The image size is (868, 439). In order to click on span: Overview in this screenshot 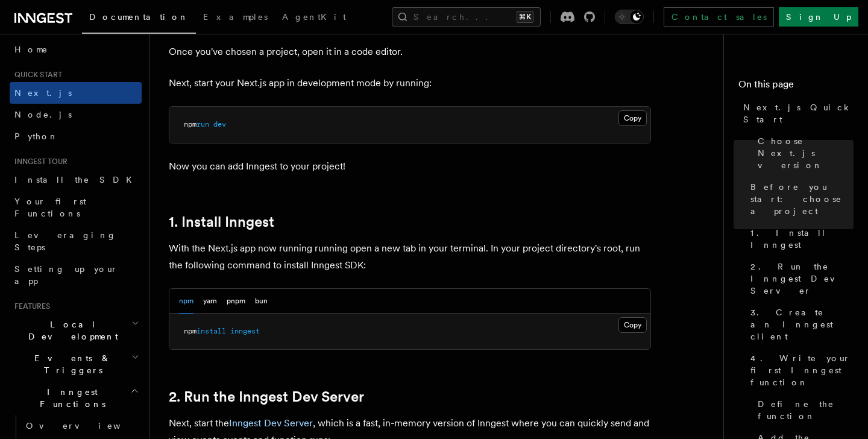, I will do `click(88, 426)`.